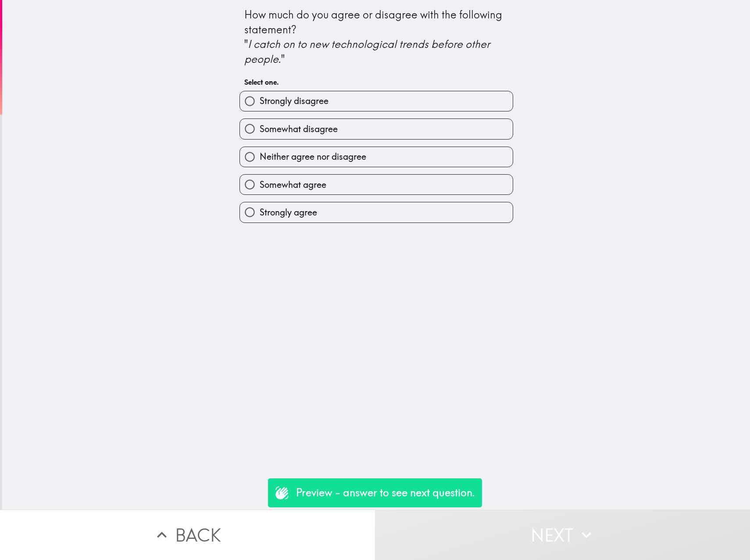 The height and width of the screenshot is (560, 750). I want to click on span: Neither agree nor disagree, so click(313, 156).